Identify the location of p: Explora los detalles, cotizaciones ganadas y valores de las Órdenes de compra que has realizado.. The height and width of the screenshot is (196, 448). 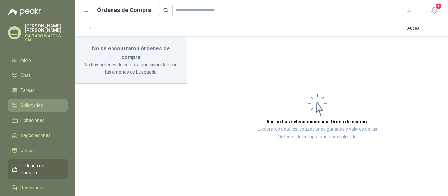
(317, 133).